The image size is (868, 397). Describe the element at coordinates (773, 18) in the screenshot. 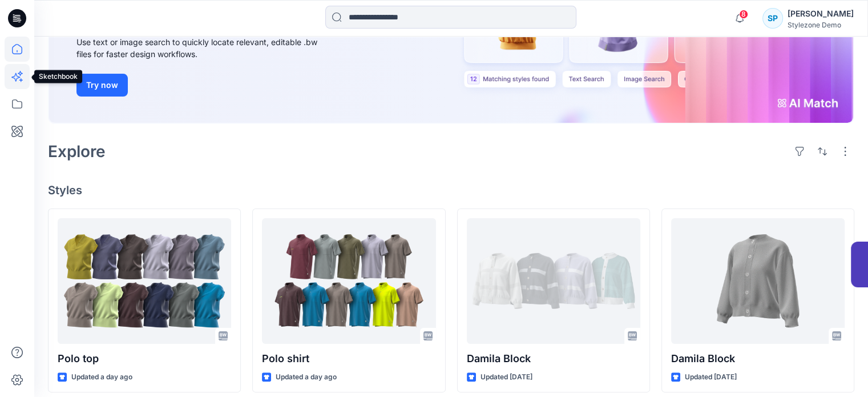

I see `div: SP` at that location.